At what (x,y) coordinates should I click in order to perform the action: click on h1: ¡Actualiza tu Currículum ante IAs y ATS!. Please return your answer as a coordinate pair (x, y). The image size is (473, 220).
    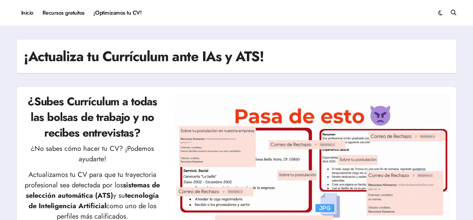
    Looking at the image, I should click on (144, 56).